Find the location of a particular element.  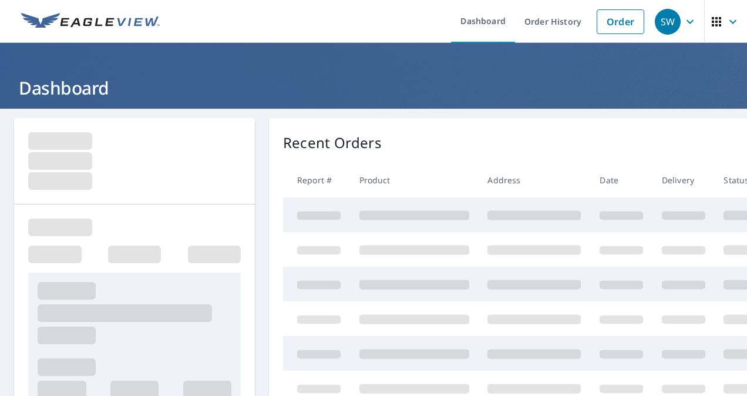

th: Address is located at coordinates (534, 180).